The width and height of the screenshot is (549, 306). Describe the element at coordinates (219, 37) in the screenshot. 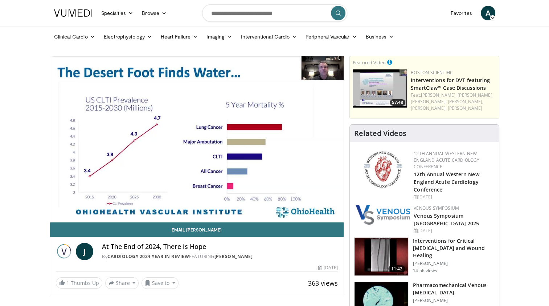

I see `a: Imaging` at that location.